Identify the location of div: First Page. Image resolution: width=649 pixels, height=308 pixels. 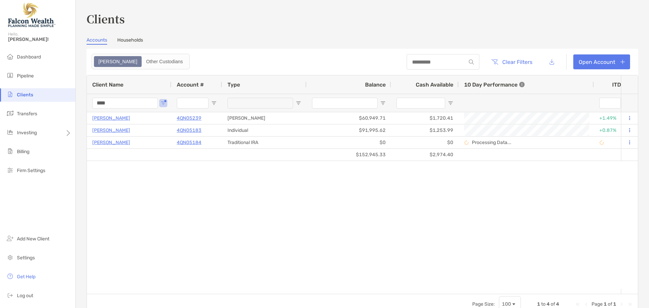
(578, 304).